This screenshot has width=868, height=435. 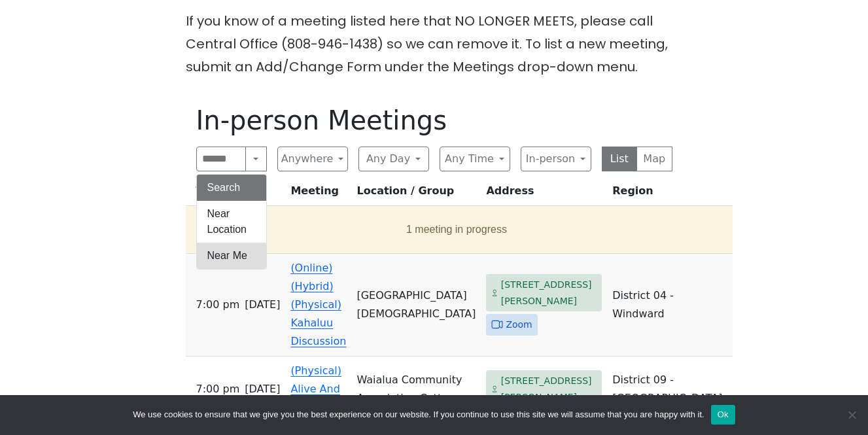 What do you see at coordinates (544, 194) in the screenshot?
I see `th: Address` at bounding box center [544, 194].